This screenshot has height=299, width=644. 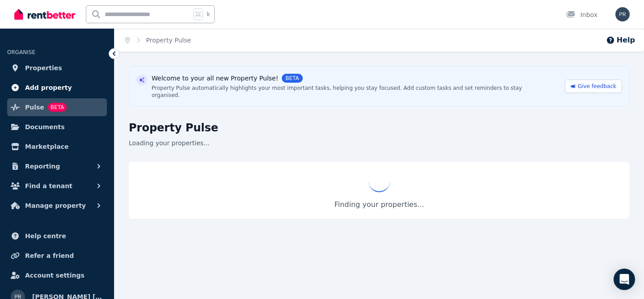 I want to click on a: Account settings, so click(x=57, y=275).